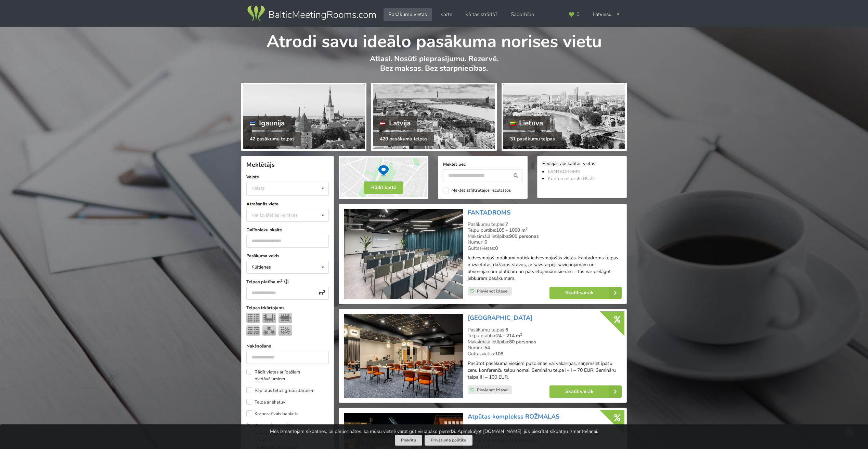 This screenshot has height=449, width=868. What do you see at coordinates (383, 188) in the screenshot?
I see `button: Rādīt kartē` at bounding box center [383, 188].